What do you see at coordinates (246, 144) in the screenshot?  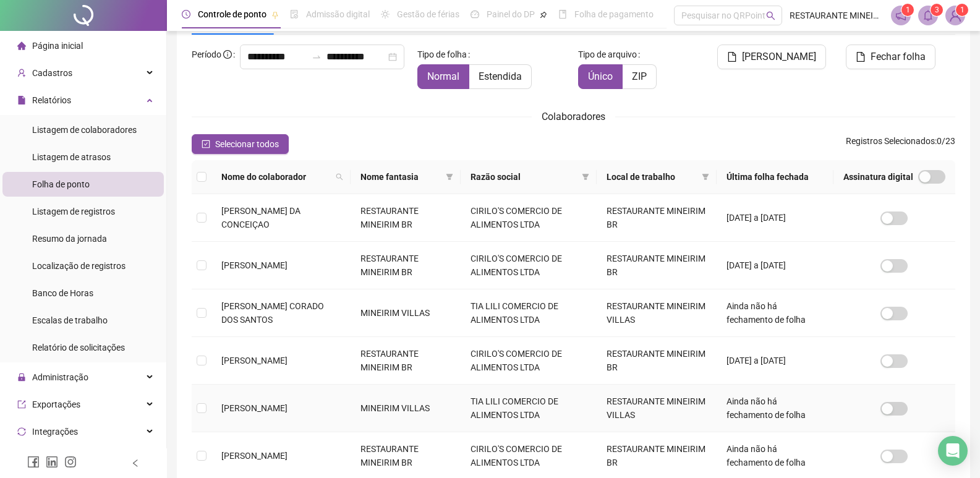 I see `span: Selecionar todos` at bounding box center [246, 144].